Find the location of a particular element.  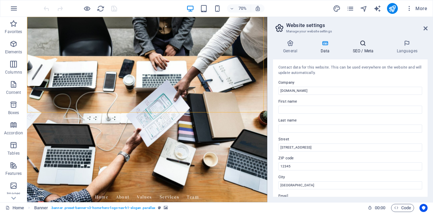

i: Pages (Ctrl+Alt+S) is located at coordinates (350, 8).